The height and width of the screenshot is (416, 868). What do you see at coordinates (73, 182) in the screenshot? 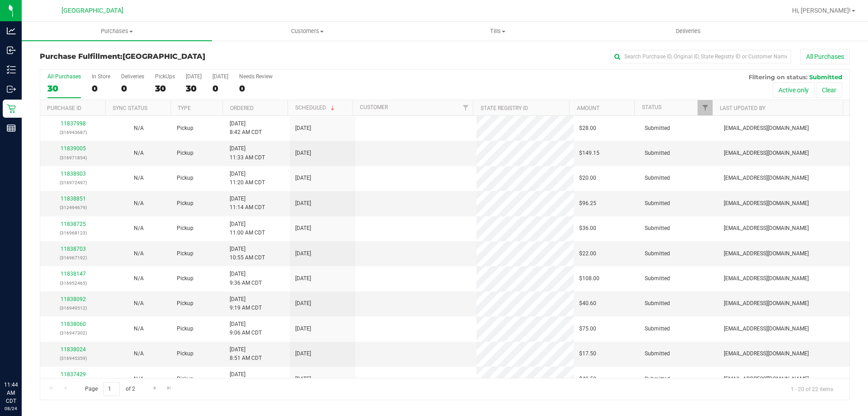
I see `p: (316972497)` at bounding box center [73, 182].